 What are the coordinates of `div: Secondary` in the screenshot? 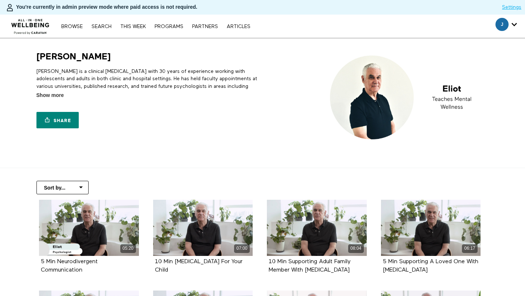 It's located at (506, 26).